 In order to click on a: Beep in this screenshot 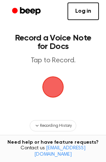, I will do `click(27, 11)`.